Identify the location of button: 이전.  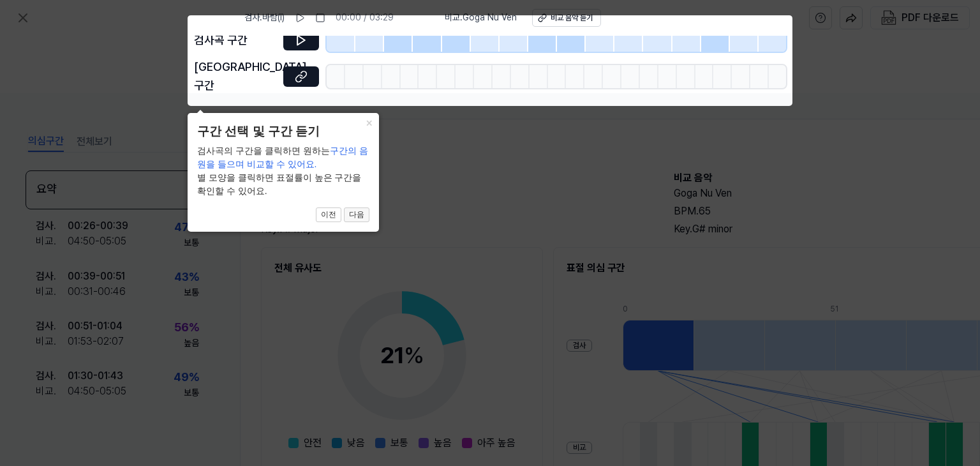
(328, 215).